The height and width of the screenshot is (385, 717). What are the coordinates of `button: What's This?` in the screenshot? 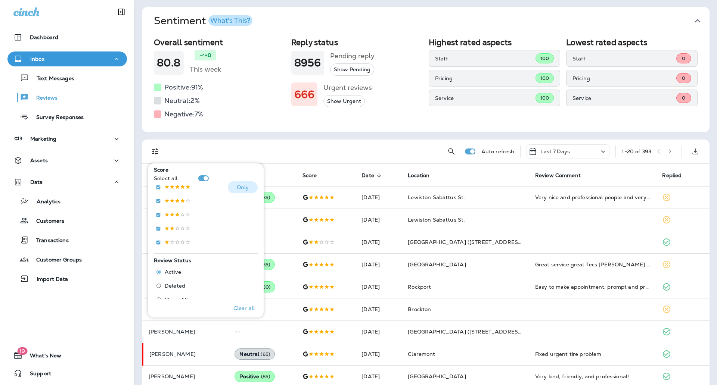 It's located at (230, 21).